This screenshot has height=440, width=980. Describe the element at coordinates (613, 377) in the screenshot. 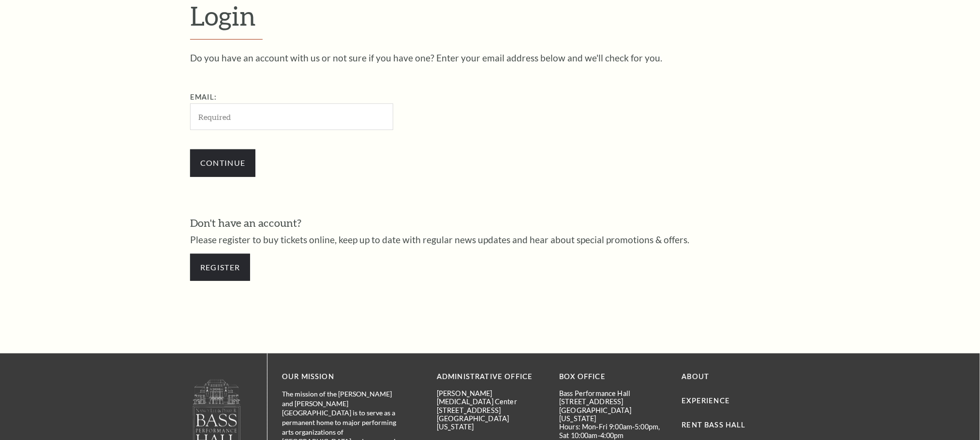

I see `p: BOX OFFICE` at that location.